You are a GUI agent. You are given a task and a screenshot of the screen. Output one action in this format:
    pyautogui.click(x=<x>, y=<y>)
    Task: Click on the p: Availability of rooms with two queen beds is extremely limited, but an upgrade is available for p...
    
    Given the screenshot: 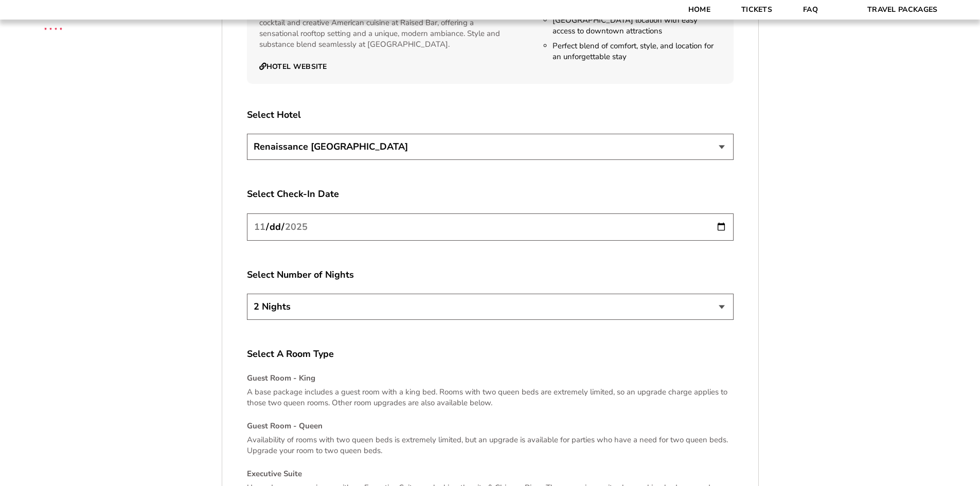 What is the action you would take?
    pyautogui.click(x=490, y=445)
    